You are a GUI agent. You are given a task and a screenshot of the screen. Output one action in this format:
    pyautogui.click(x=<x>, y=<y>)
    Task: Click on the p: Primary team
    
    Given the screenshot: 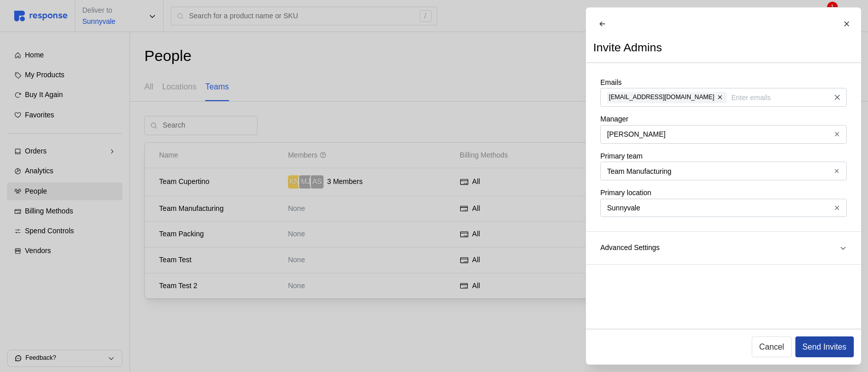 What is the action you would take?
    pyautogui.click(x=621, y=157)
    